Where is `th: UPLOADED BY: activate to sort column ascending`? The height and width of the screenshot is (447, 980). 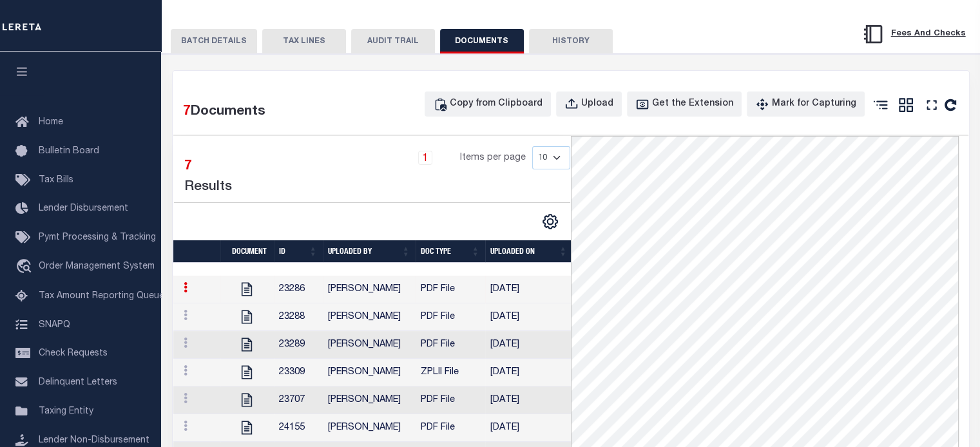 th: UPLOADED BY: activate to sort column ascending is located at coordinates (369, 251).